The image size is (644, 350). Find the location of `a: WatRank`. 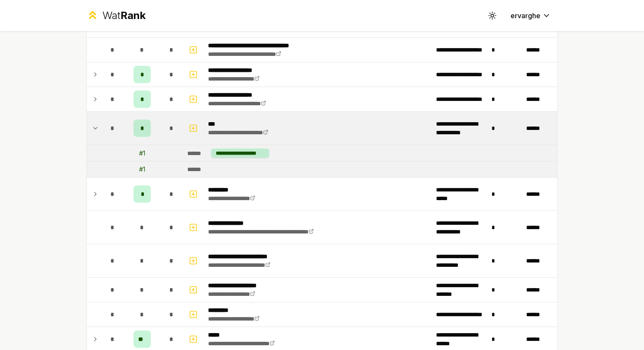

a: WatRank is located at coordinates (116, 16).